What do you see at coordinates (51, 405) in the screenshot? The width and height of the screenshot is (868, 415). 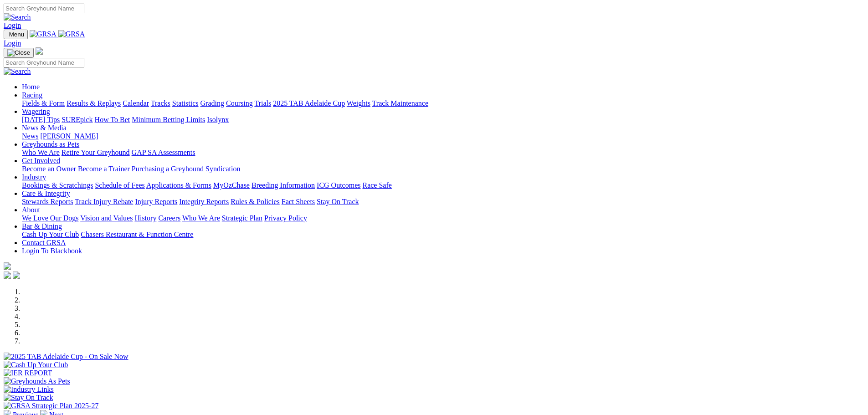 I see `img: GRSA Strategic Plan 2025-27` at bounding box center [51, 405].